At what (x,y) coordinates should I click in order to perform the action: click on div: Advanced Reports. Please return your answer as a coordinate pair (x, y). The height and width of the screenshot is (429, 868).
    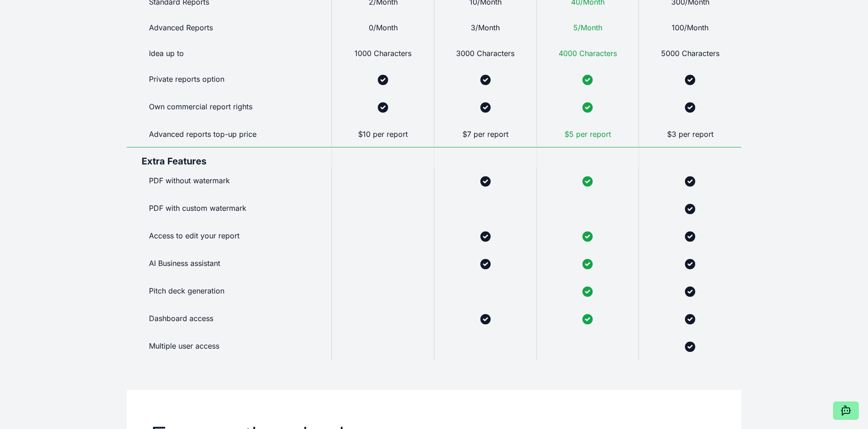
    Looking at the image, I should click on (229, 28).